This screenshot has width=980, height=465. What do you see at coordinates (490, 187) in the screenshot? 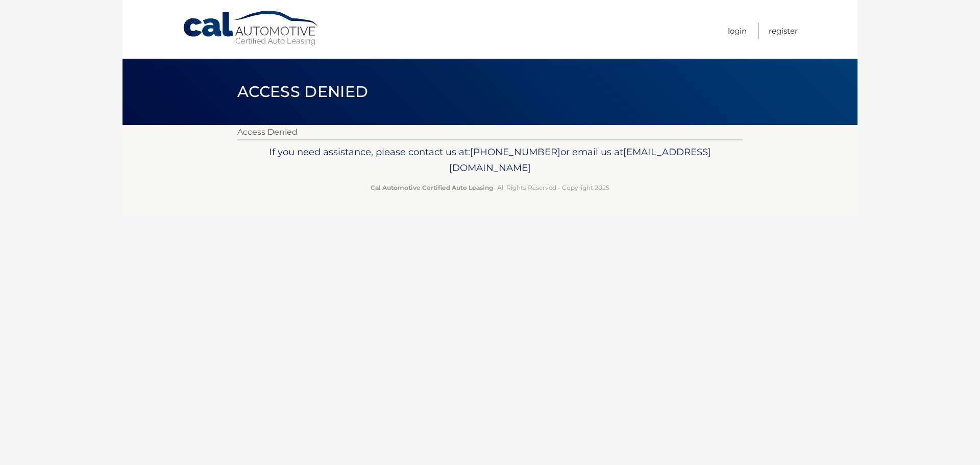
I see `p: - All Rights Reserved - Copyright 2025` at bounding box center [490, 187].